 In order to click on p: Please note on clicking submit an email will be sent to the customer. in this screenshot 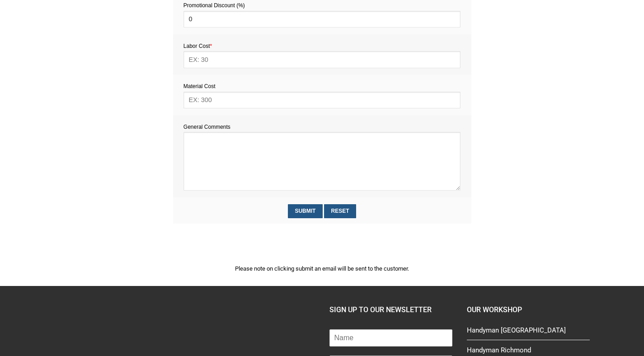, I will do `click(322, 269)`.